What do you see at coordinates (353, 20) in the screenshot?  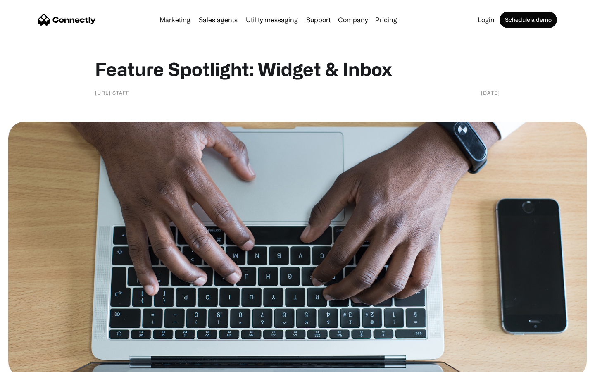 I see `div: Company` at bounding box center [353, 20].